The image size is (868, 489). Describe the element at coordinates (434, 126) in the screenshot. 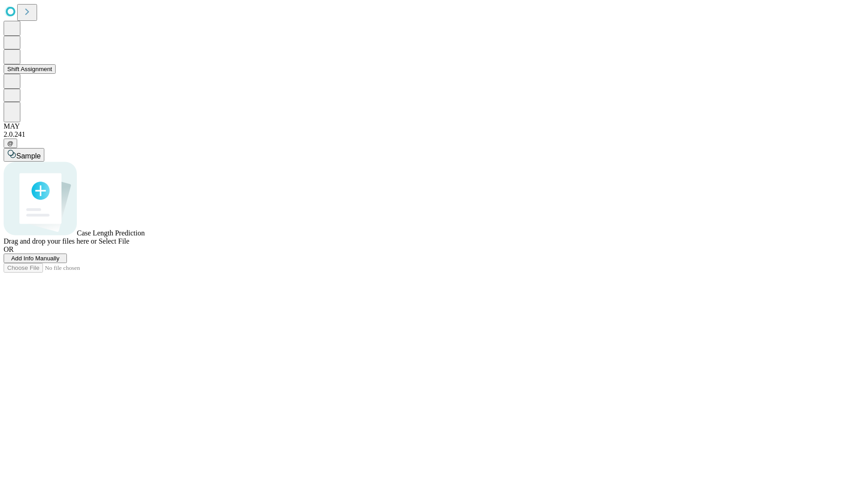

I see `div: MAY` at that location.